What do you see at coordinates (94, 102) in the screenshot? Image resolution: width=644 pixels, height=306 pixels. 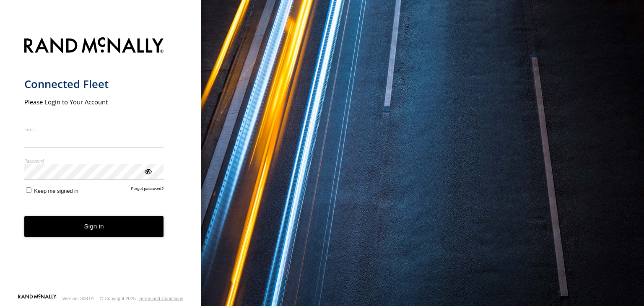 I see `h2: Please Login to Your Account` at bounding box center [94, 102].